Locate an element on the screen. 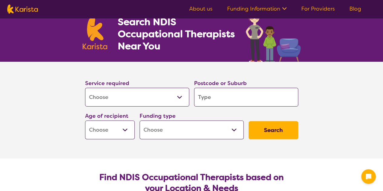  img: occupational-therapy is located at coordinates (273, 35).